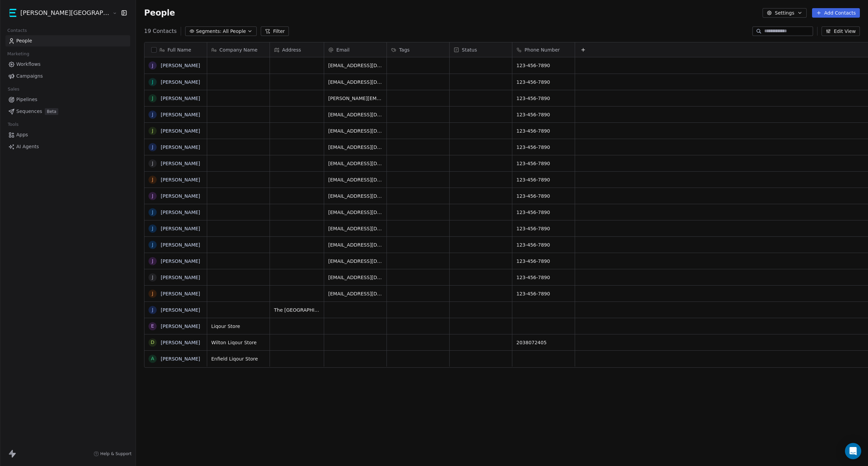  I want to click on span: All People, so click(235, 31).